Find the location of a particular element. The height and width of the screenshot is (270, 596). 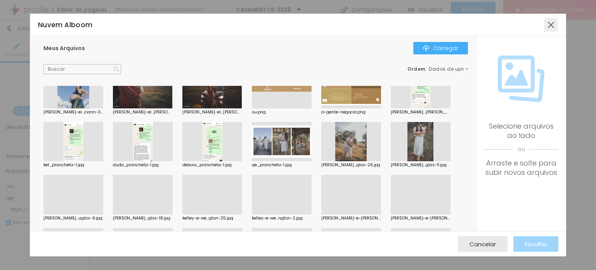

button: Escolha is located at coordinates (536, 244).